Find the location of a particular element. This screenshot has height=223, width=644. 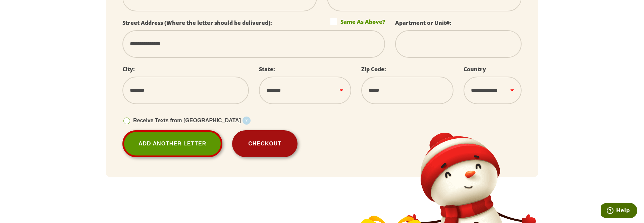

label: State: is located at coordinates (267, 69).